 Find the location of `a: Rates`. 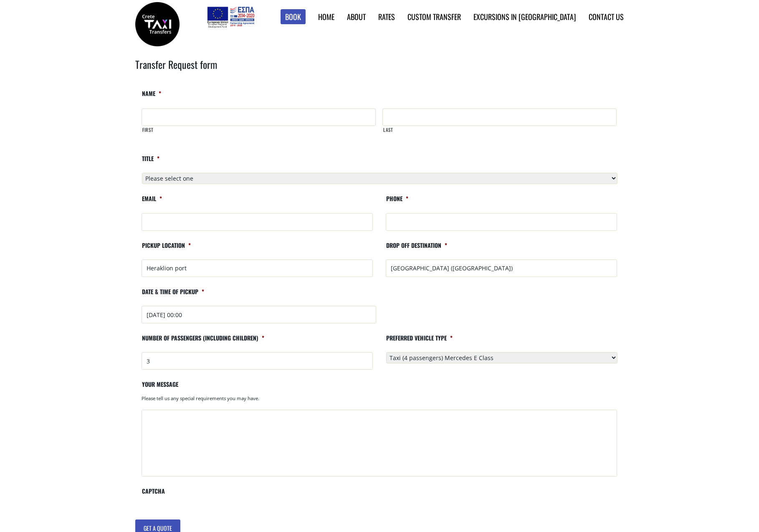

a: Rates is located at coordinates (386, 17).